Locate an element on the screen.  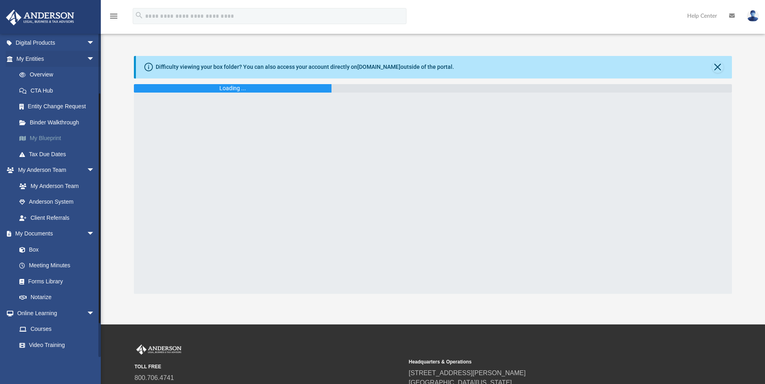
button: Close is located at coordinates (717, 67).